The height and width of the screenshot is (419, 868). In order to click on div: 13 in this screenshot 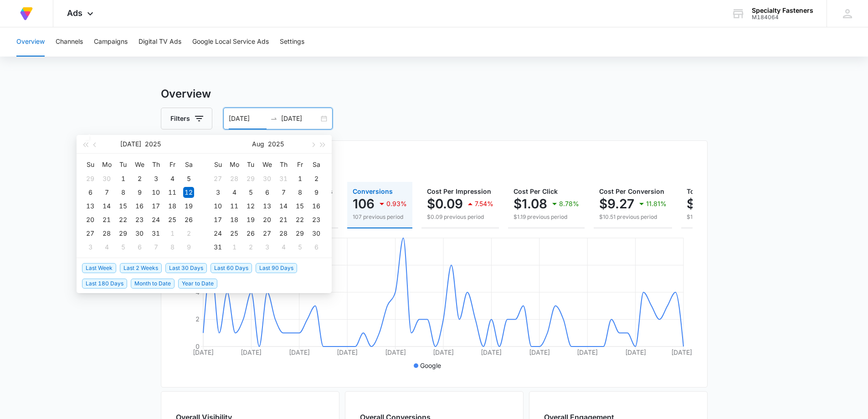, I will do `click(267, 206)`.